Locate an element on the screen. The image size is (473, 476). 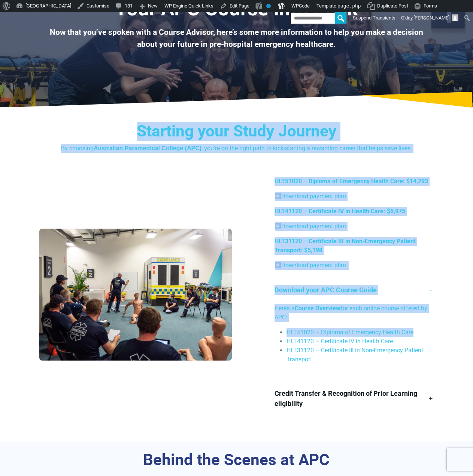
p: By choosing , you’re on the right path to kick-starting a rewarding career that helps save lives. is located at coordinates (236, 149).